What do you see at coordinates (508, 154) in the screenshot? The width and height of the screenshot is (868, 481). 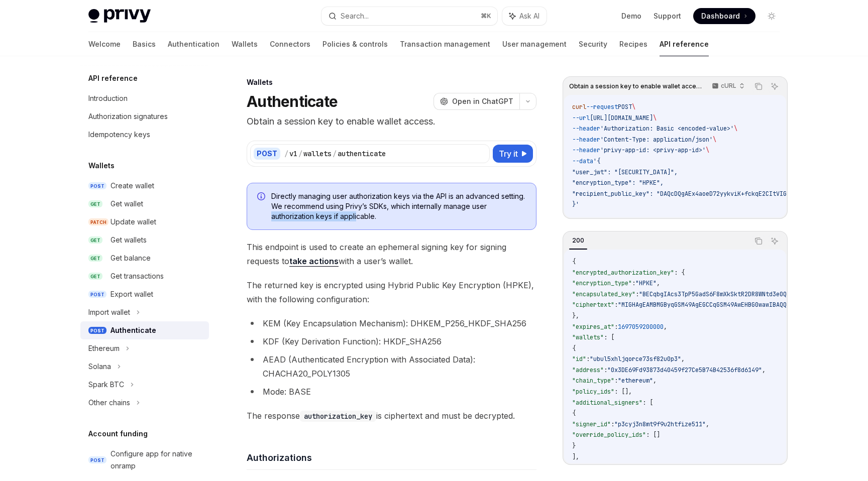 I see `span: Try it` at bounding box center [508, 154].